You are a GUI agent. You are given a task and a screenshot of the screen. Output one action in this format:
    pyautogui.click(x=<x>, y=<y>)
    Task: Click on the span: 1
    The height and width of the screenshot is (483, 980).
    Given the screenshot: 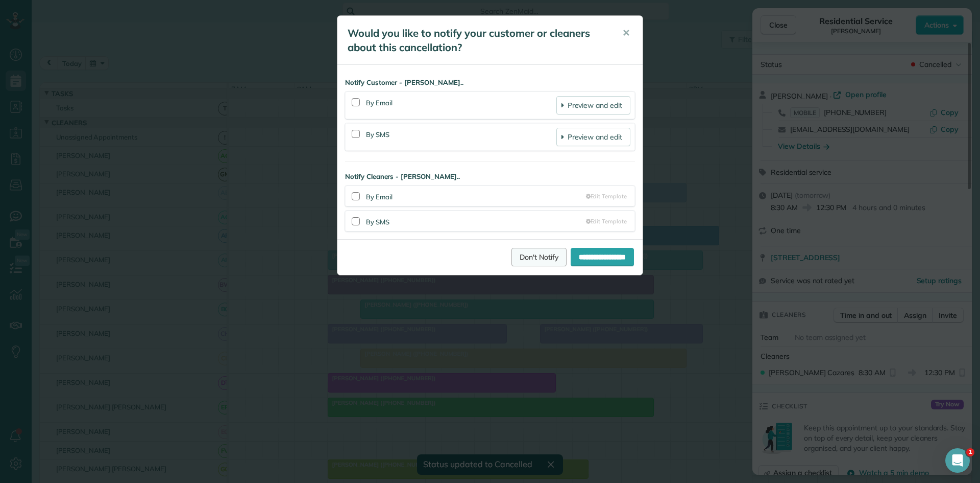 What is the action you would take?
    pyautogui.click(x=971, y=452)
    